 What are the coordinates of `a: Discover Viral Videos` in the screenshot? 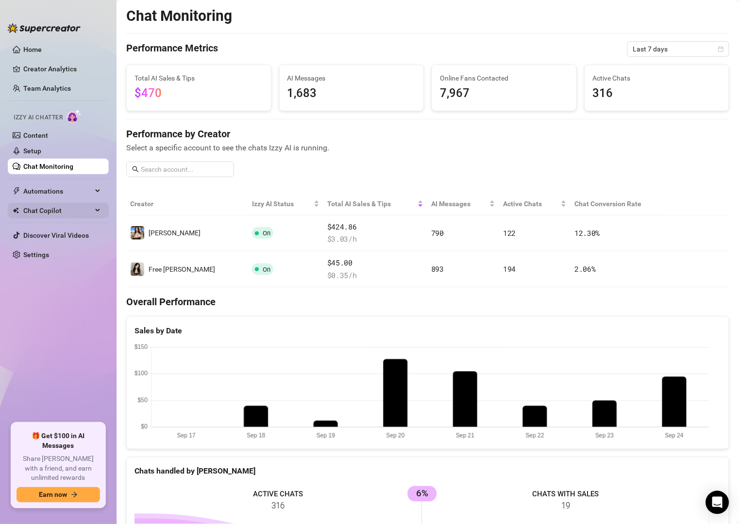 It's located at (56, 235).